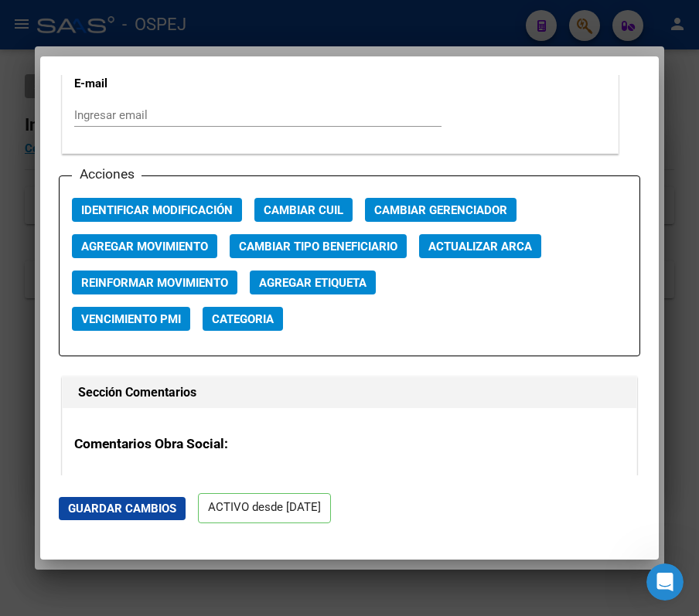 The height and width of the screenshot is (616, 699). Describe the element at coordinates (122, 509) in the screenshot. I see `span: Guardar Cambios` at that location.